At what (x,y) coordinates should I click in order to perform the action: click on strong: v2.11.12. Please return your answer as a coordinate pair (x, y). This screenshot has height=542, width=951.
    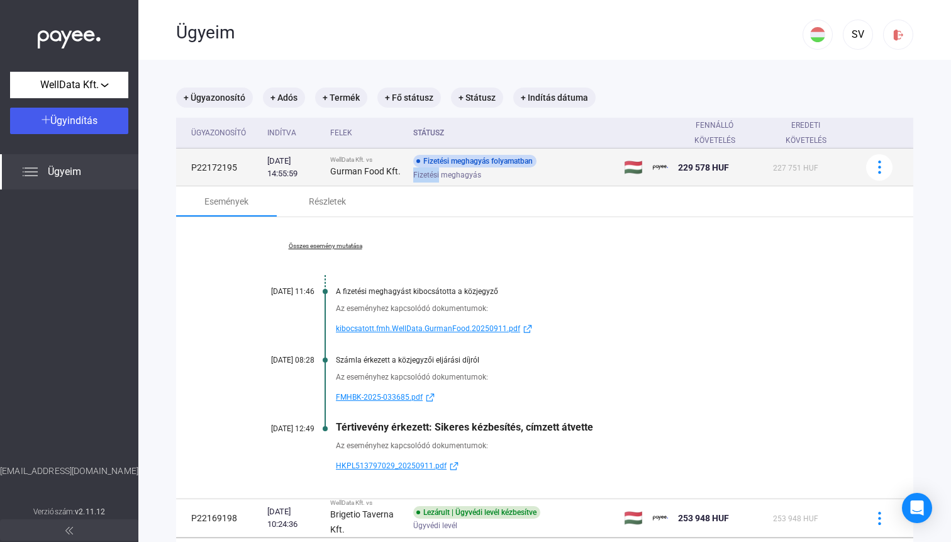
    Looking at the image, I should click on (90, 512).